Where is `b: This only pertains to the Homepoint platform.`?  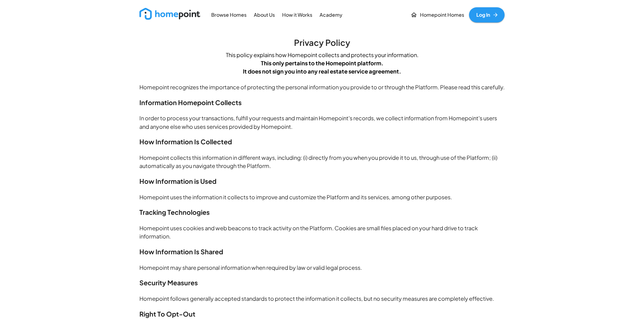
b: This only pertains to the Homepoint platform. is located at coordinates (322, 63).